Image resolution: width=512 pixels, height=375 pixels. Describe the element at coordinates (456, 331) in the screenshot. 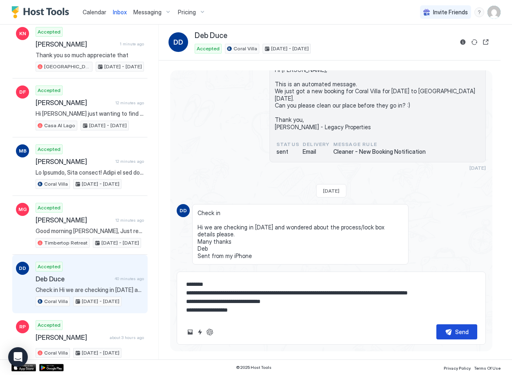

I see `button: Send` at that location.